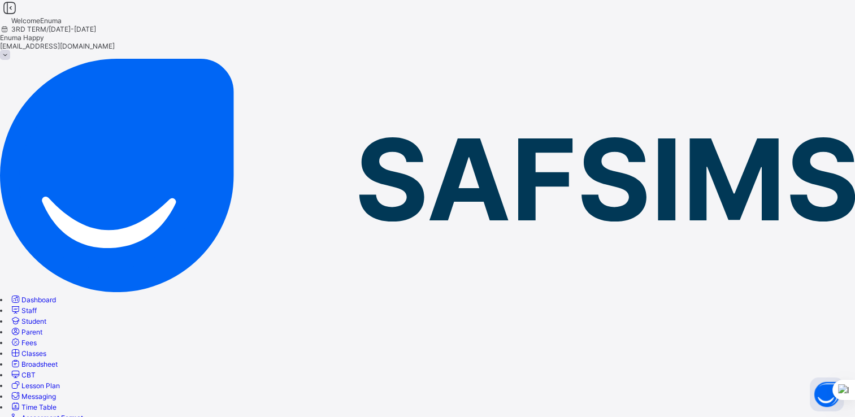 The width and height of the screenshot is (855, 417). Describe the element at coordinates (34, 321) in the screenshot. I see `span: Student` at that location.